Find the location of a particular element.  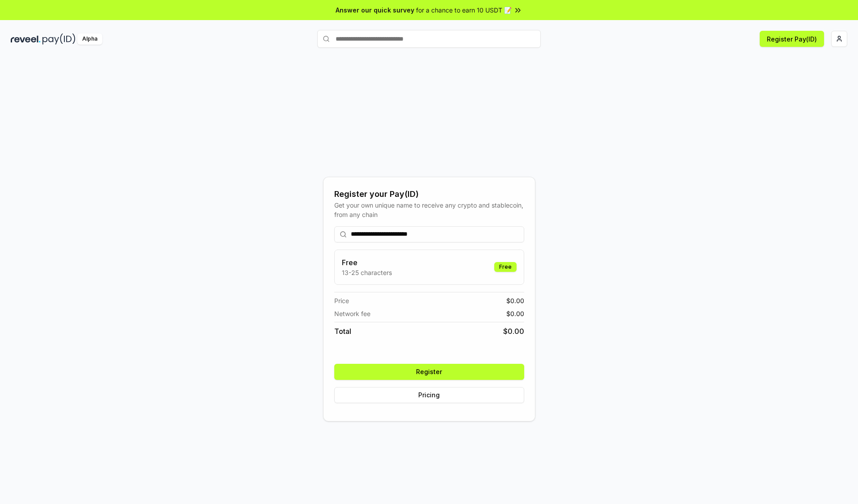

span: Price is located at coordinates (341, 301).